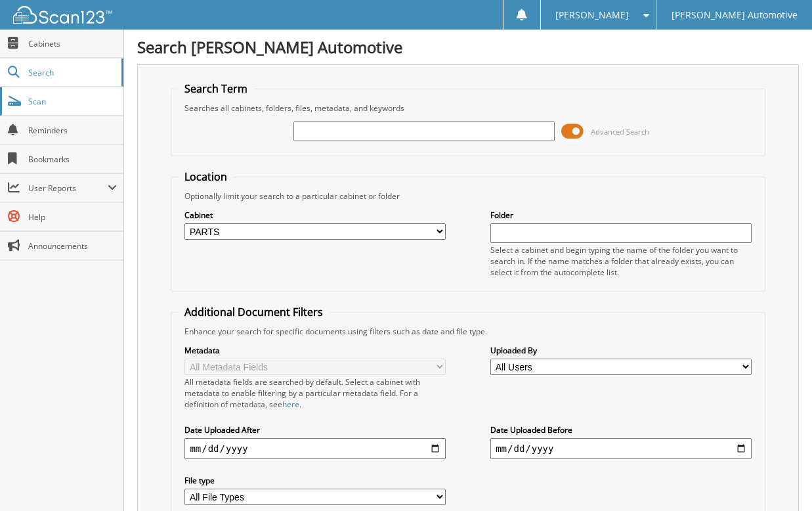 The image size is (812, 511). Describe the element at coordinates (206, 177) in the screenshot. I see `legend: Location` at that location.